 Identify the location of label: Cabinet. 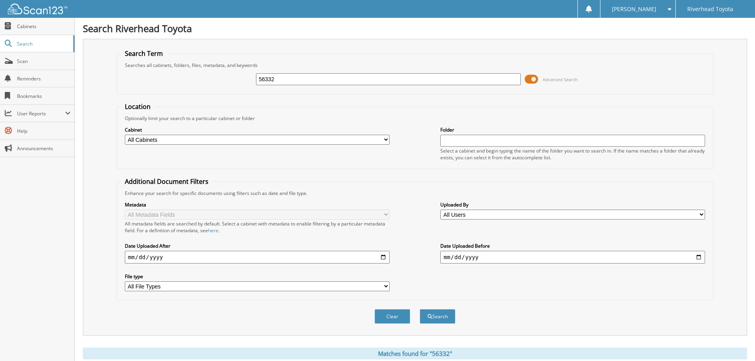
(257, 130).